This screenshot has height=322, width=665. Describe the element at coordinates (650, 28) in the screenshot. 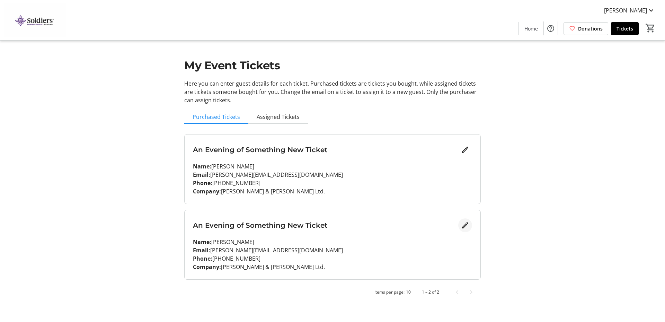

I see `button: Cart` at that location.